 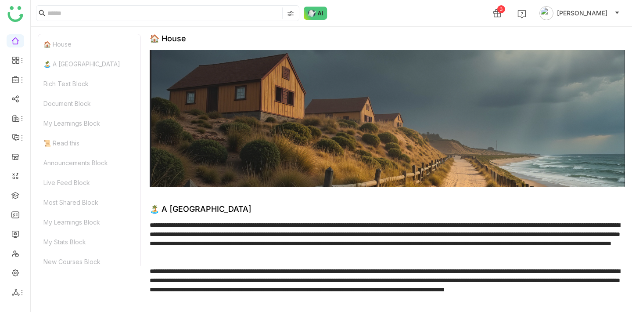 I want to click on div: Rich Text Block, so click(x=89, y=83).